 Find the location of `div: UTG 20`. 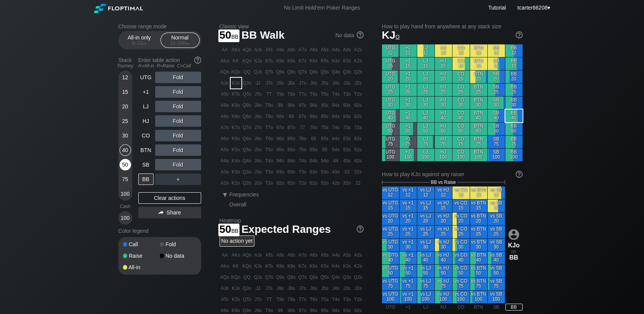

div: UTG 20 is located at coordinates (390, 77).